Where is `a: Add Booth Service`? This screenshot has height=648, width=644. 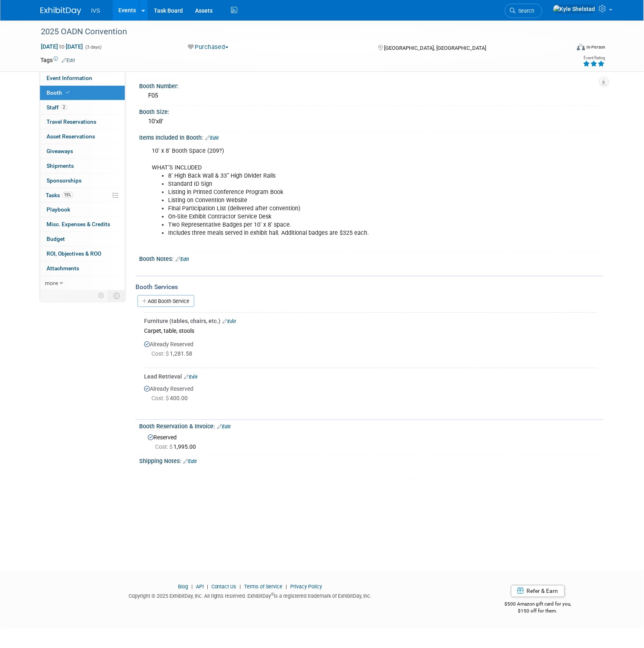 a: Add Booth Service is located at coordinates (166, 301).